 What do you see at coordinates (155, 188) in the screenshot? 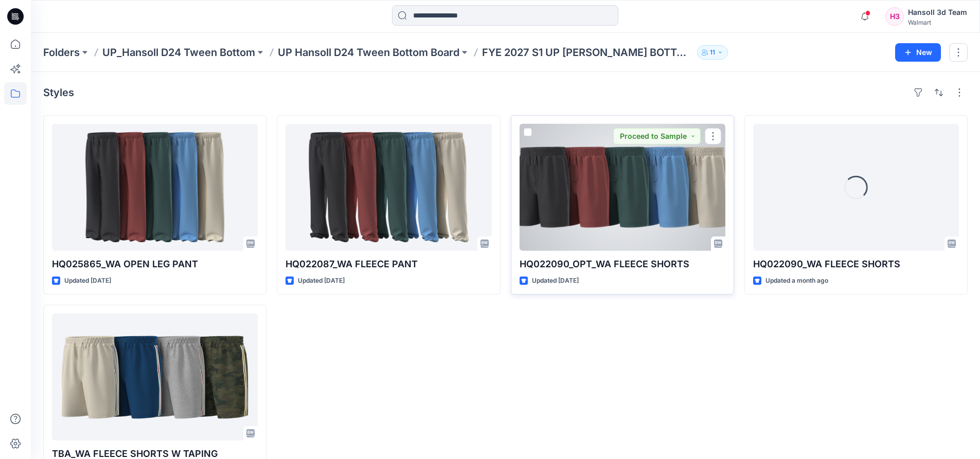
I see `a: HQ025865_WA OPEN LEG PANT` at bounding box center [155, 188].